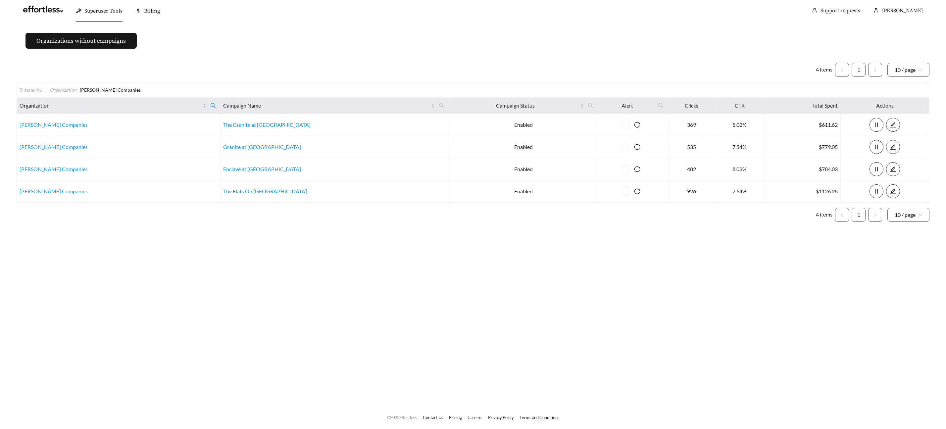 The height and width of the screenshot is (429, 946). I want to click on a: Support requests, so click(840, 11).